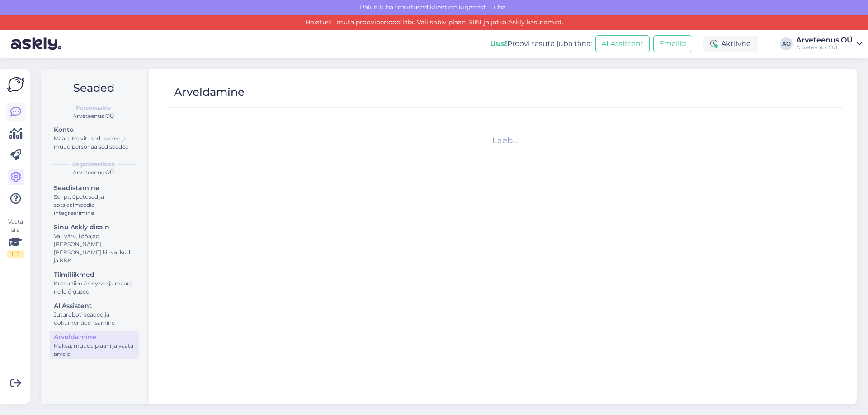 The height and width of the screenshot is (415, 868). Describe the element at coordinates (673, 44) in the screenshot. I see `button: Emailid` at that location.